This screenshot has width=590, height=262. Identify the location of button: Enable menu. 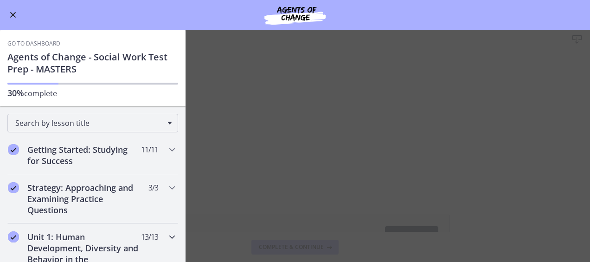
(13, 15).